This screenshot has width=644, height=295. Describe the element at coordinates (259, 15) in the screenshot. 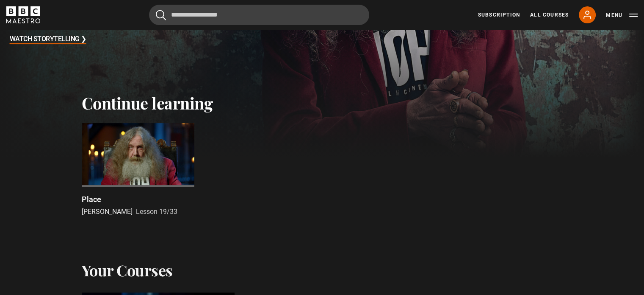

I see `input: Search` at that location.